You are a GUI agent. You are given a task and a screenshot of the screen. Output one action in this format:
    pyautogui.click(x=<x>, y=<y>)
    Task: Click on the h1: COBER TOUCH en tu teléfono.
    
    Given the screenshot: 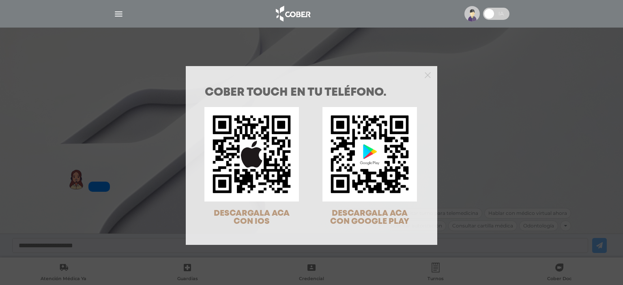 What is the action you would take?
    pyautogui.click(x=312, y=93)
    